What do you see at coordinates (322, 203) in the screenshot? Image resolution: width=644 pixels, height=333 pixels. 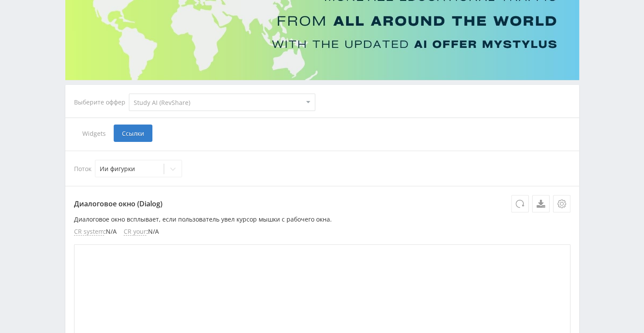 I see `p: Диалоговое окно (Dialog)` at bounding box center [322, 203].